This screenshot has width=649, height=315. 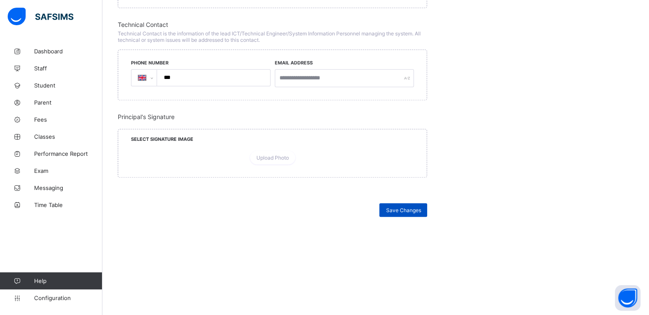 I want to click on span: Fees, so click(x=68, y=119).